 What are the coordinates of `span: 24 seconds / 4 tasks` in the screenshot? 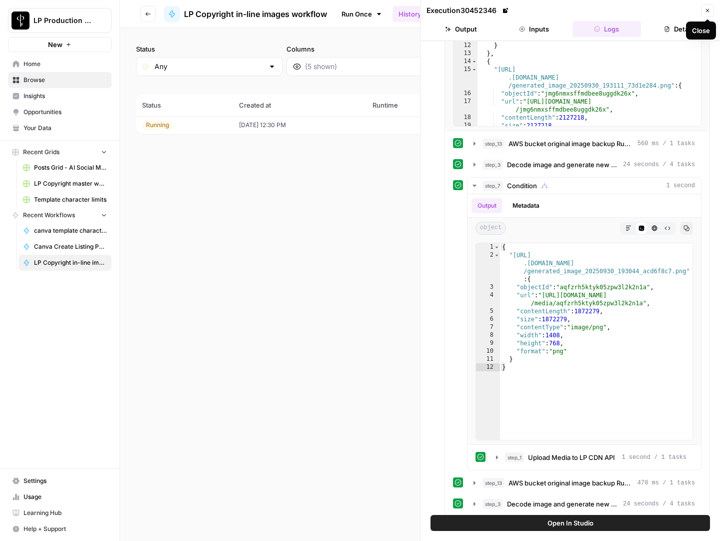 It's located at (659, 165).